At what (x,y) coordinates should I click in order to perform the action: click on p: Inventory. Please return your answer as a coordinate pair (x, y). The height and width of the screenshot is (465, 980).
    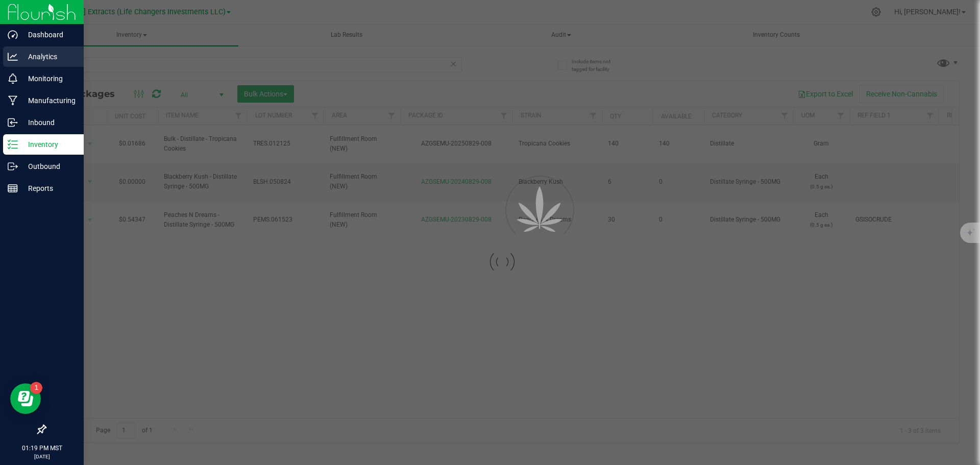
    Looking at the image, I should click on (49, 144).